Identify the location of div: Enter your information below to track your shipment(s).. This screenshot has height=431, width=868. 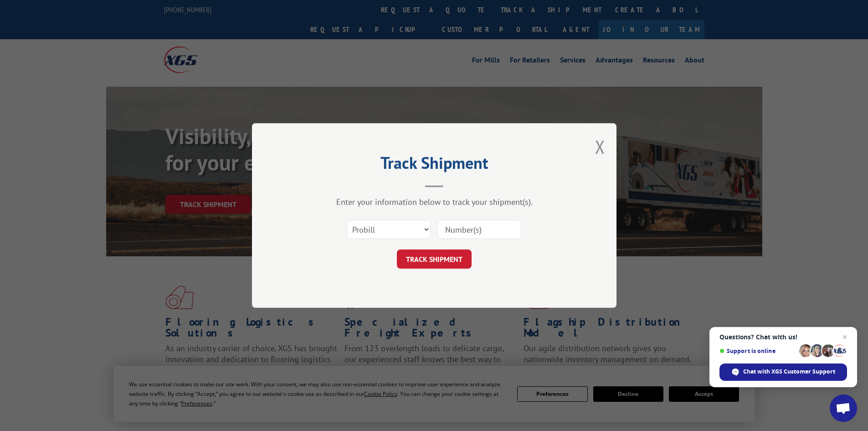
(434, 202).